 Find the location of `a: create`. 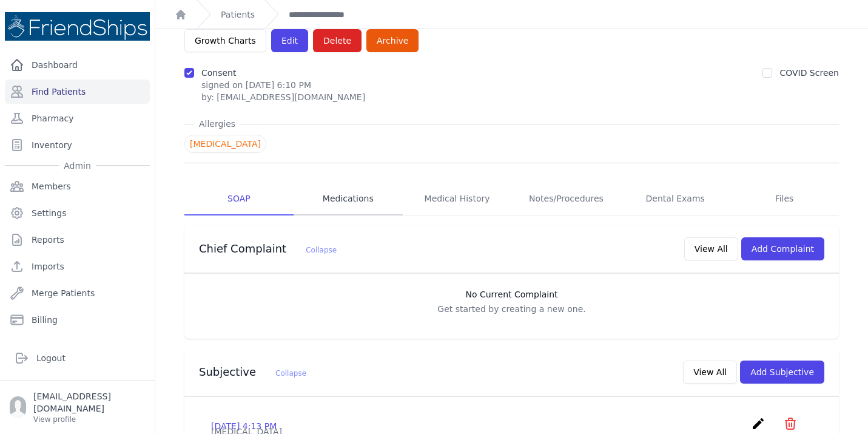

a: create is located at coordinates (759, 427).